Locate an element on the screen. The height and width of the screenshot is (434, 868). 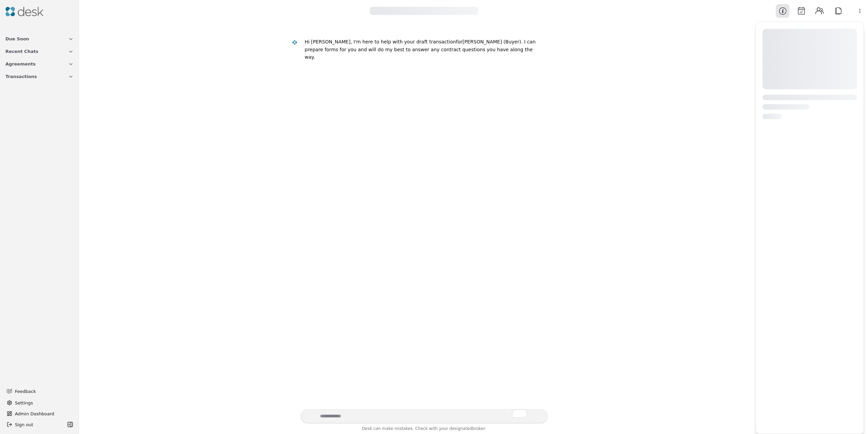
span: Settings is located at coordinates (23, 403).